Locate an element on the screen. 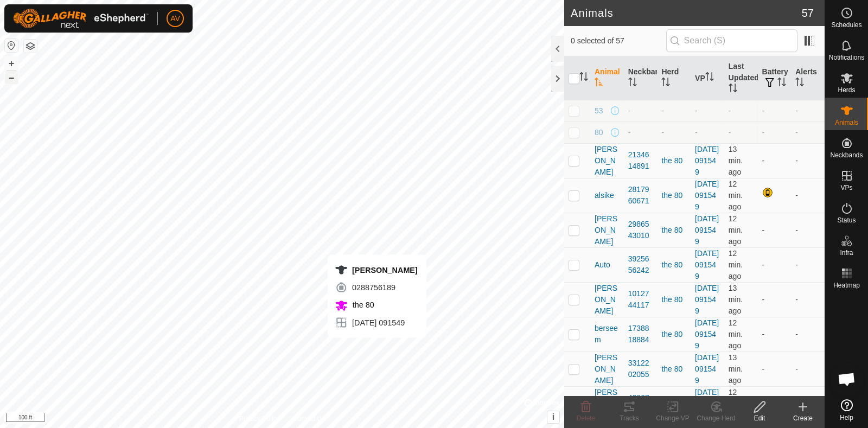  h2: Animals is located at coordinates (687, 13).